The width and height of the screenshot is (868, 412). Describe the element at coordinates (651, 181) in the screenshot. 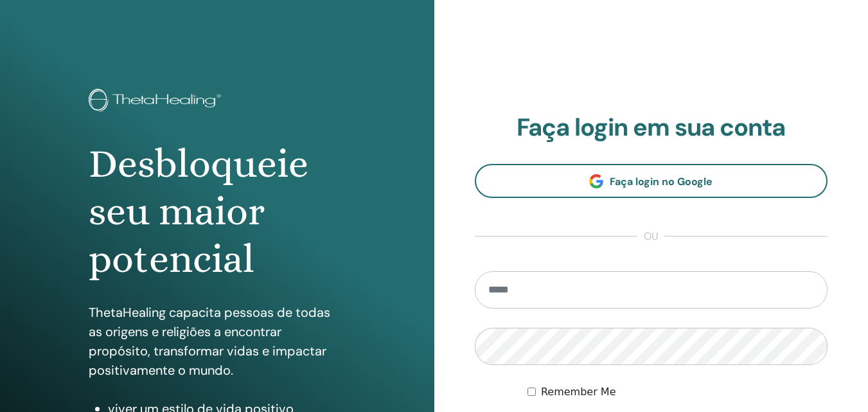

I see `a: Faça login no Google` at that location.